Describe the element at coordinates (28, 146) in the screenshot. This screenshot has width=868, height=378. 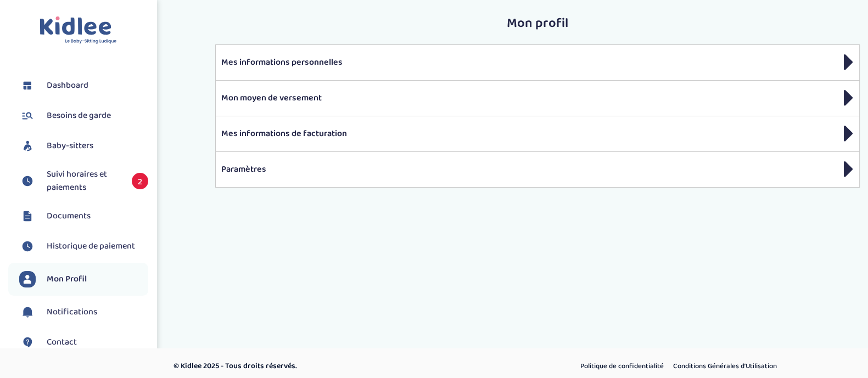
I see `img: babysitters.svg` at that location.